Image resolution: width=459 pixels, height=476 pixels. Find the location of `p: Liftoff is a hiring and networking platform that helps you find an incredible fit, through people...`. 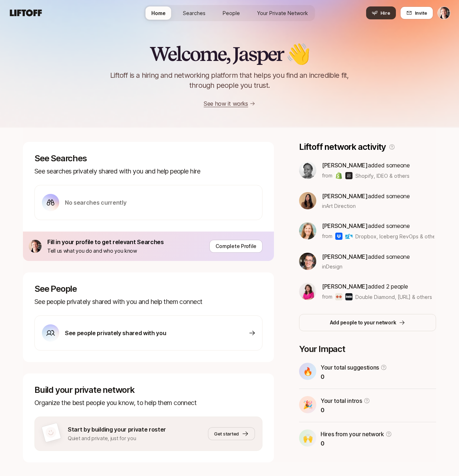

p: Liftoff is a hiring and networking platform that helps you find an incredible fit, through people... is located at coordinates (230, 80).